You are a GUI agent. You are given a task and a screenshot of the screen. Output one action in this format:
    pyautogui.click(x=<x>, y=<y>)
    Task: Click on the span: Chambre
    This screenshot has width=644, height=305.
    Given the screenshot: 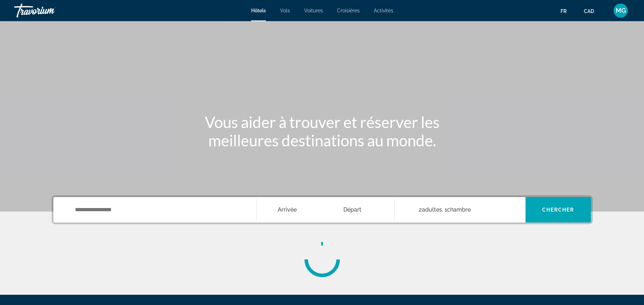 What is the action you would take?
    pyautogui.click(x=459, y=210)
    